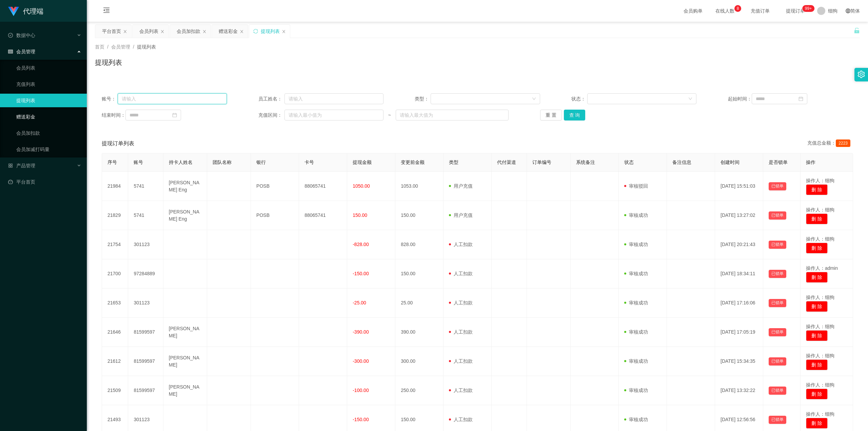 The width and height of the screenshot is (868, 431). Describe the element at coordinates (801, 98) in the screenshot. I see `i: 图标: calendar` at that location.